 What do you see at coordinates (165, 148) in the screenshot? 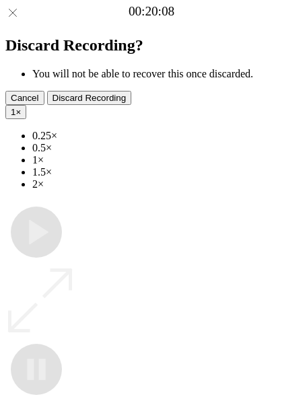
I see `li: 0.5×` at bounding box center [165, 148].